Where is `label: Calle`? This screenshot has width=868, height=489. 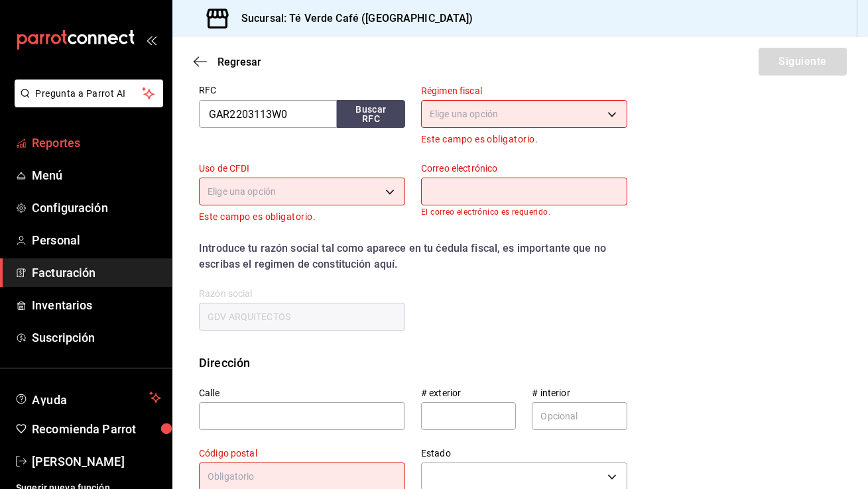
label: Calle is located at coordinates (301, 393).